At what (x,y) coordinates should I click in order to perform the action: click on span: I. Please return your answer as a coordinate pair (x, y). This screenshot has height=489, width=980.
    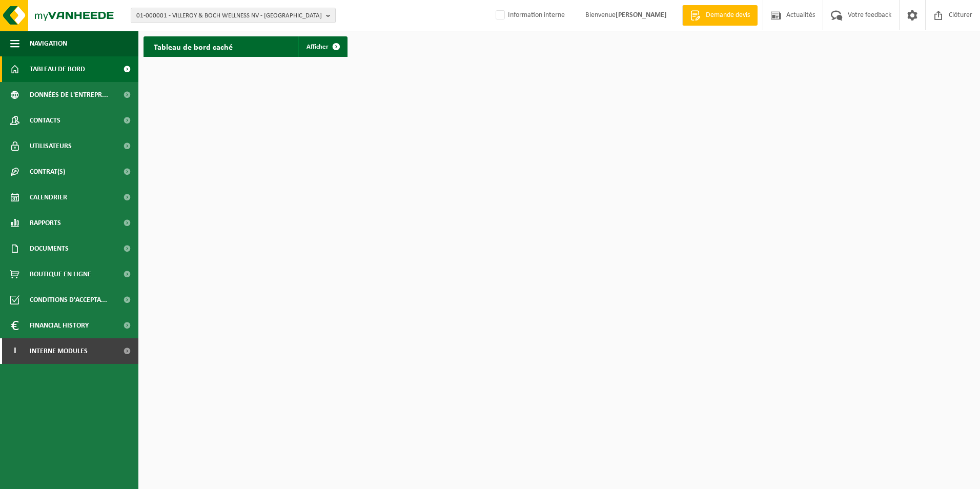
    Looking at the image, I should click on (15, 351).